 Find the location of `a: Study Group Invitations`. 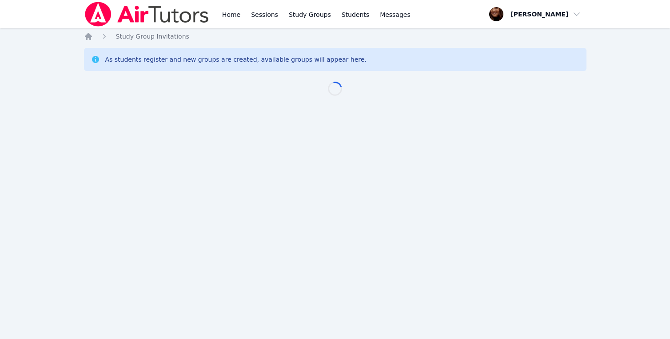

a: Study Group Invitations is located at coordinates (152, 36).